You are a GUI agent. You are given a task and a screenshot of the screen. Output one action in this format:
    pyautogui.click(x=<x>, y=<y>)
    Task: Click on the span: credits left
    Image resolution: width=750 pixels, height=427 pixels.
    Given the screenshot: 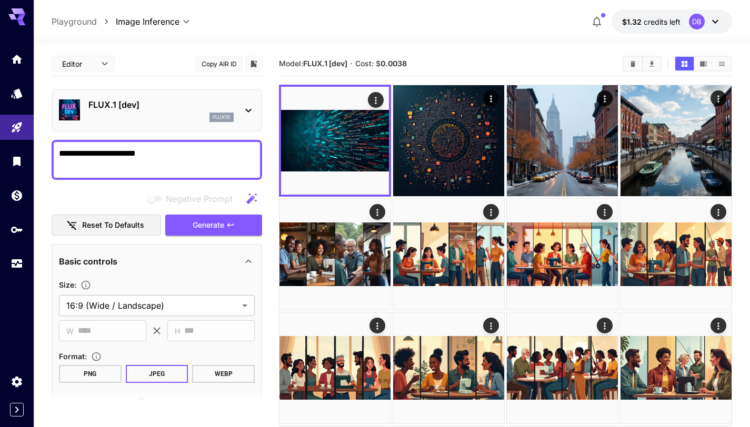 What is the action you would take?
    pyautogui.click(x=662, y=22)
    